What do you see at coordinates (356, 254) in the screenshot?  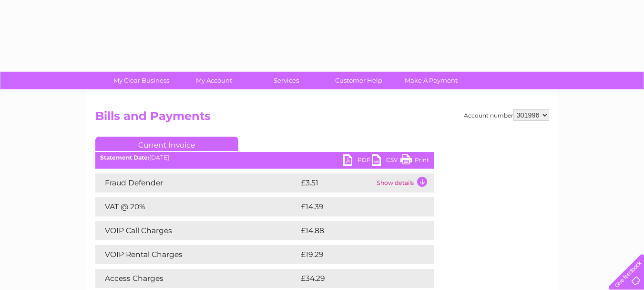 I see `td: £19.29` at bounding box center [356, 254].